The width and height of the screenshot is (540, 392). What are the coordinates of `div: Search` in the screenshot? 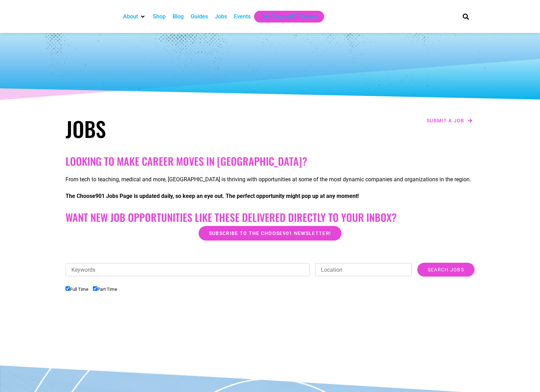 It's located at (465, 16).